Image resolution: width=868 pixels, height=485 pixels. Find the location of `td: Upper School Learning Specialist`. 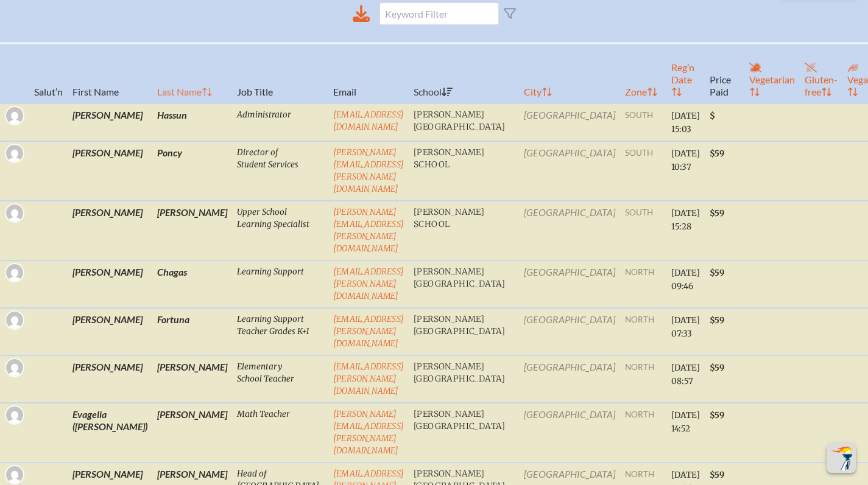

td: Upper School Learning Specialist is located at coordinates (280, 230).